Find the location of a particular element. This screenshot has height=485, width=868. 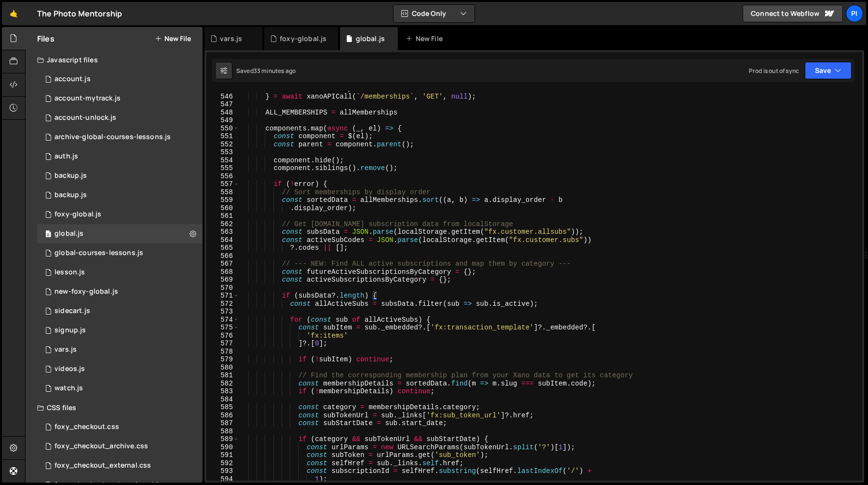

div: 567 is located at coordinates (223, 264).